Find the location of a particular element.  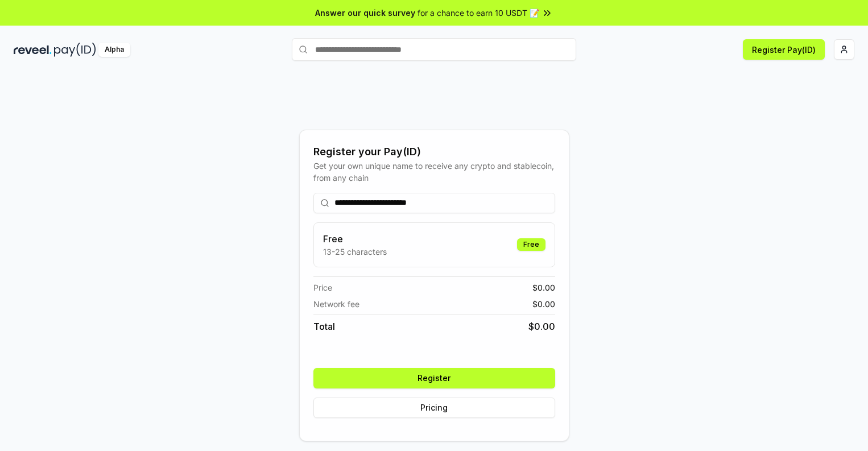

img: pay_id is located at coordinates (75, 49).